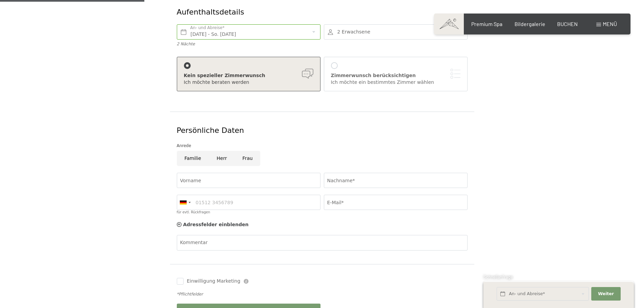 The image size is (644, 308). What do you see at coordinates (396, 83) in the screenshot?
I see `div: Ich möchte ein bestimmtes Zimmer wählen` at bounding box center [396, 83].